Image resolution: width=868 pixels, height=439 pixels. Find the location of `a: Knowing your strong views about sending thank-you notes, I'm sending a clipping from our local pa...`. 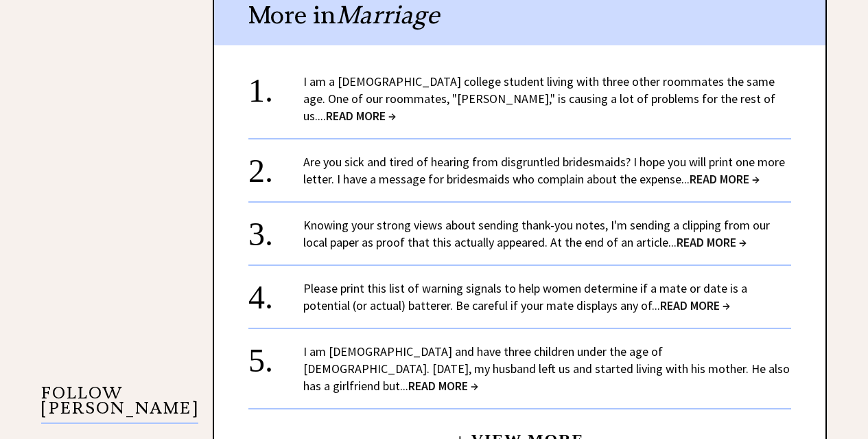

a: Knowing your strong views about sending thank-you notes, I'm sending a clipping from our local pa... is located at coordinates (536, 233).